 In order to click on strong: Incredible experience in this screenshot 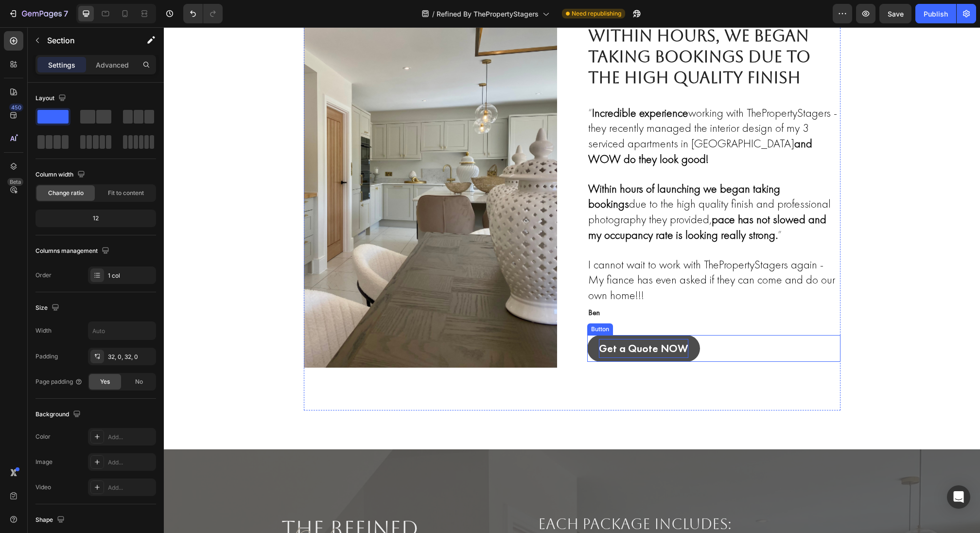, I will do `click(476, 85)`.